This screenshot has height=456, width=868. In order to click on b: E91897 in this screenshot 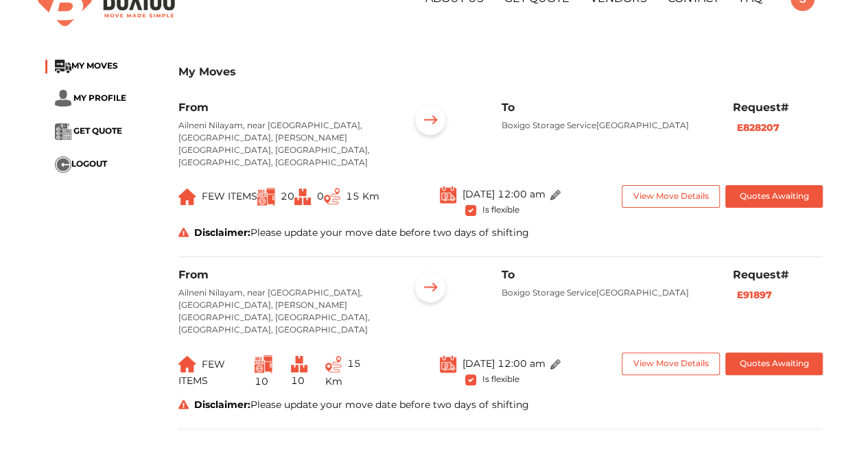, I will do `click(754, 295)`.